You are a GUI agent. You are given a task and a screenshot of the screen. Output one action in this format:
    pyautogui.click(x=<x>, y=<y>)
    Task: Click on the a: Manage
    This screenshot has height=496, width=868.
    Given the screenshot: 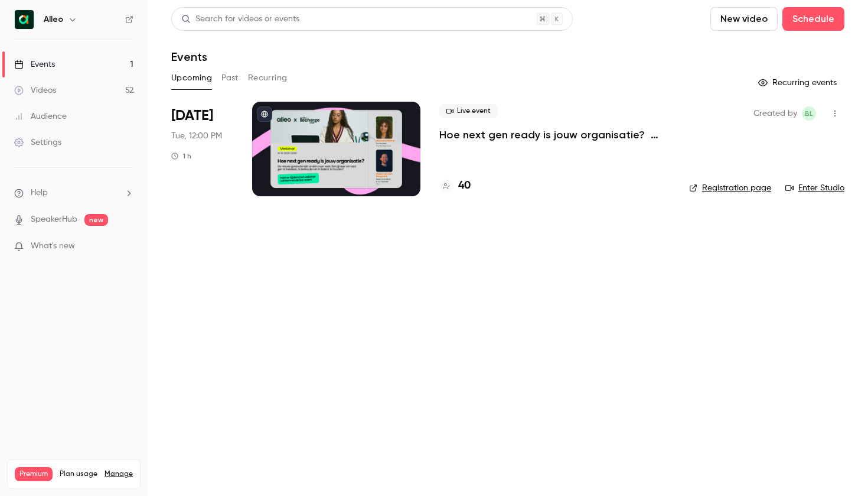 What is the action you would take?
    pyautogui.click(x=119, y=474)
    